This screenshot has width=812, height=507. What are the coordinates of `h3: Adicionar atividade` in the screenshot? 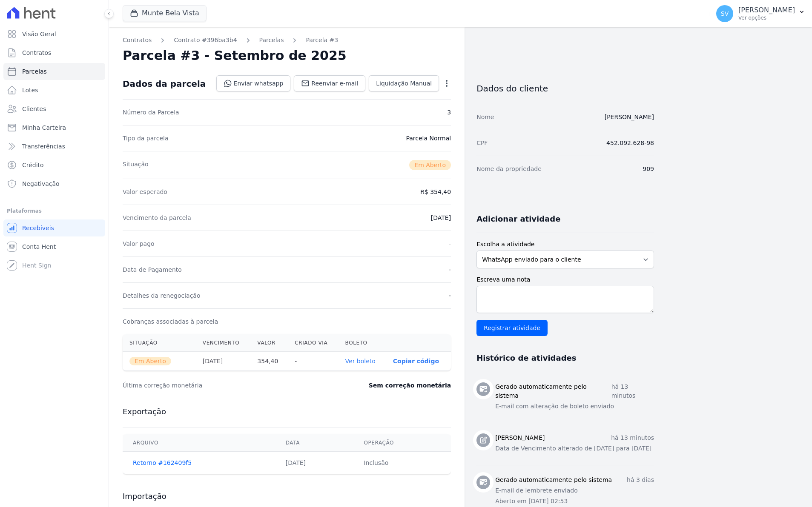 It's located at (518, 219).